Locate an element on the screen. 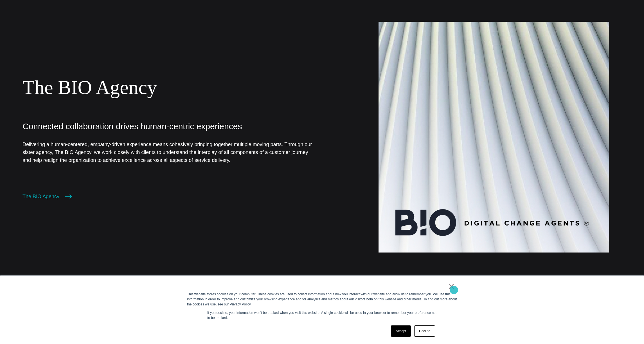 The height and width of the screenshot is (344, 644). p: Connected collaboration drives human-centric experiences is located at coordinates (169, 126).